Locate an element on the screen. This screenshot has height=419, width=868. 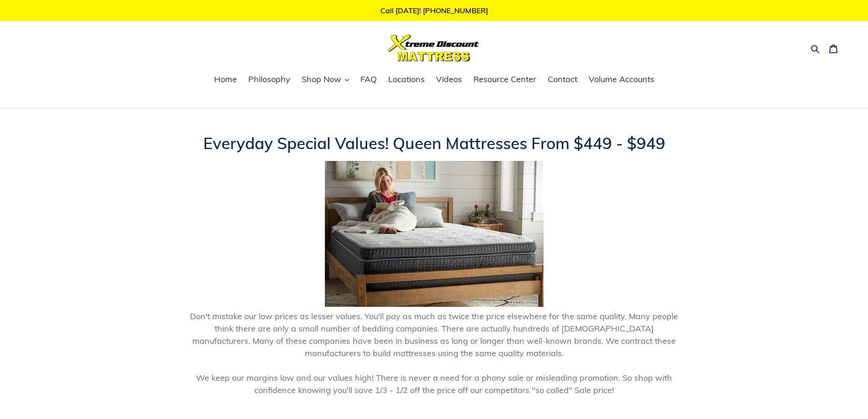
span: Contact is located at coordinates (562, 79).